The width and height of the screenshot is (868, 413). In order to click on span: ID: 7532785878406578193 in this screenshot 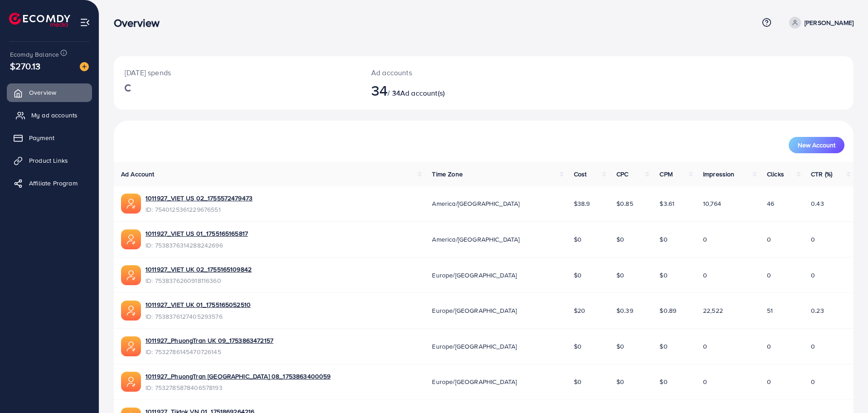, I will do `click(238, 388)`.